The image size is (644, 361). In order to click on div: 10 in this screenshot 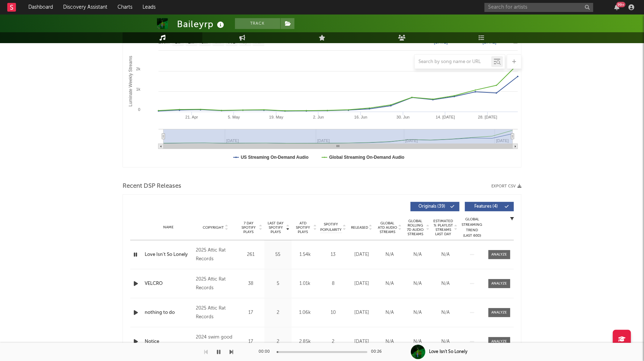, I will do `click(333, 313)`.